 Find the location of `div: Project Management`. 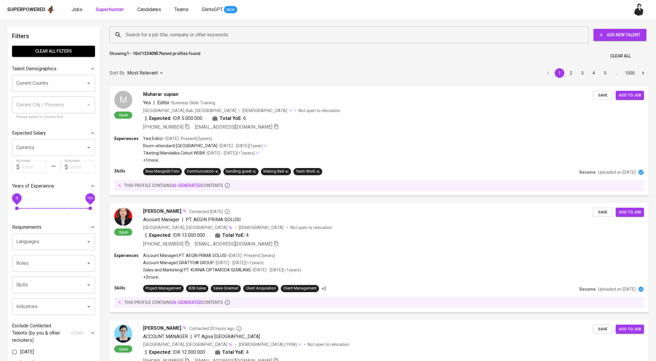

div: Project Management is located at coordinates (163, 288).